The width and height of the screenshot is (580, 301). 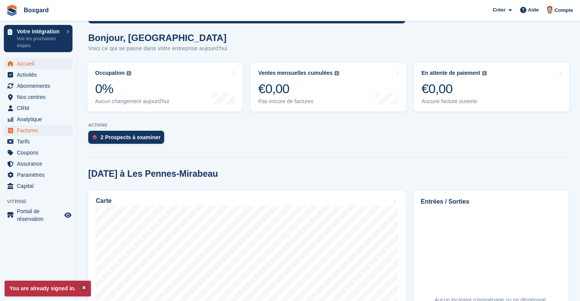 What do you see at coordinates (295, 73) in the screenshot?
I see `div: Ventes mensuelles cumulées` at bounding box center [295, 73].